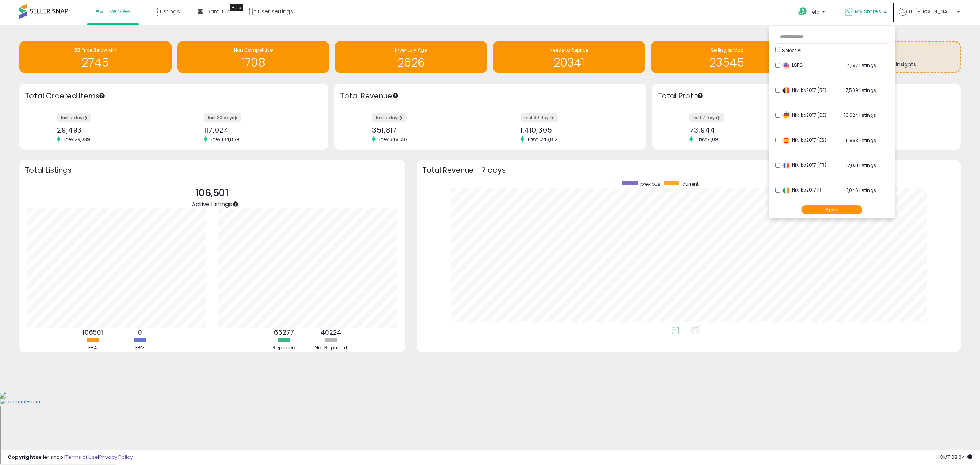  What do you see at coordinates (786, 66) in the screenshot?
I see `img: usa.png` at bounding box center [786, 66].